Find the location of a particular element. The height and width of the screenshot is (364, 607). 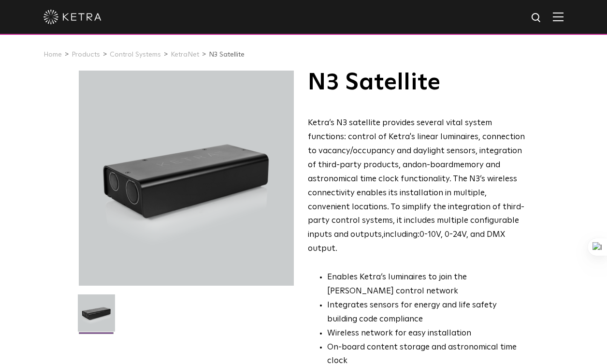

g: including: is located at coordinates (402, 234).